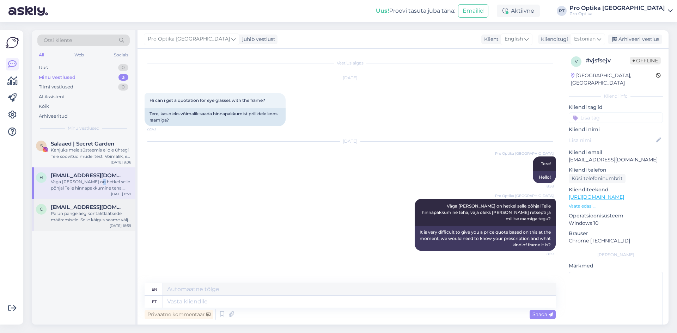  What do you see at coordinates (616, 223) in the screenshot?
I see `p: Windows 10` at bounding box center [616, 223].